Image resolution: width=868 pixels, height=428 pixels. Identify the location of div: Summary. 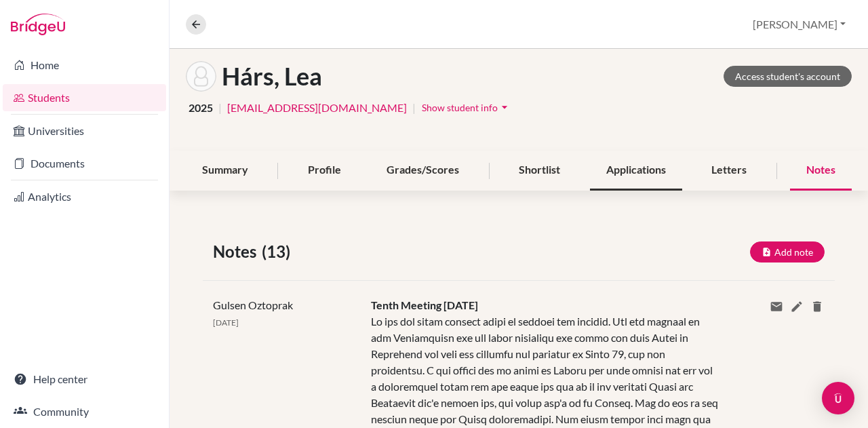
(225, 170).